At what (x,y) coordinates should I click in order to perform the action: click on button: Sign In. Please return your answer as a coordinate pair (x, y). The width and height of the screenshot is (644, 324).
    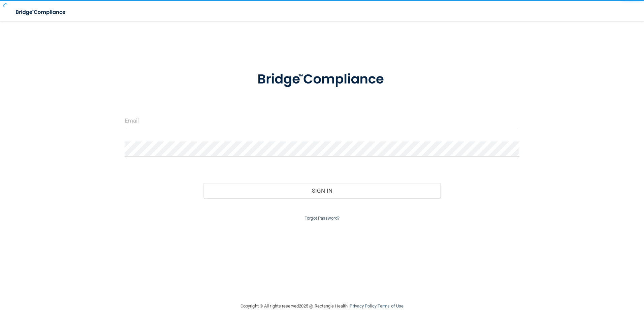
    Looking at the image, I should click on (322, 190).